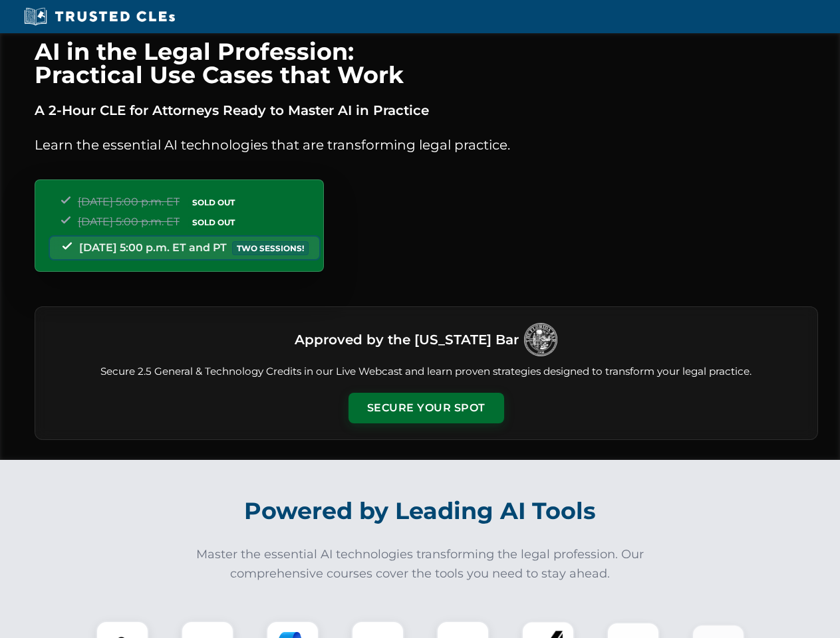 The image size is (840, 638). I want to click on h2: Powered by Leading AI Tools, so click(421, 511).